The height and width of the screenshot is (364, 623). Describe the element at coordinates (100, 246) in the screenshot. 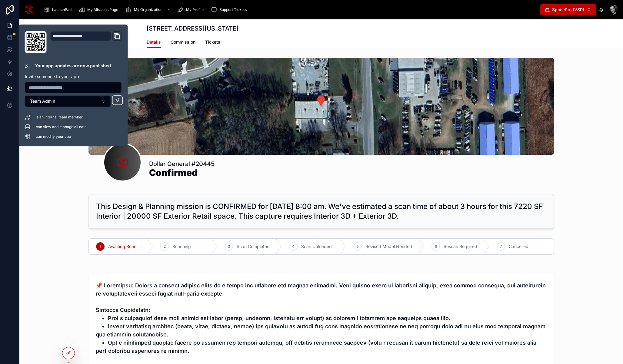

I see `span: 1` at that location.